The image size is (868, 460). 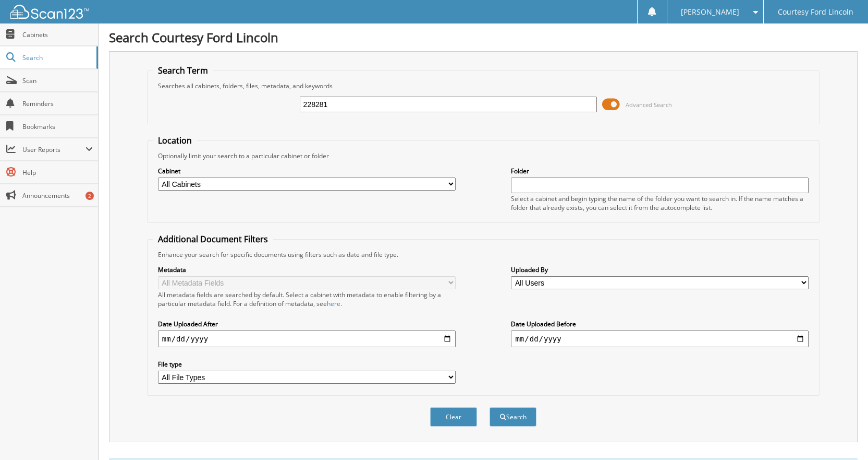 I want to click on div: Searches all cabinets, folders, files, metadata, and keywords, so click(x=484, y=85).